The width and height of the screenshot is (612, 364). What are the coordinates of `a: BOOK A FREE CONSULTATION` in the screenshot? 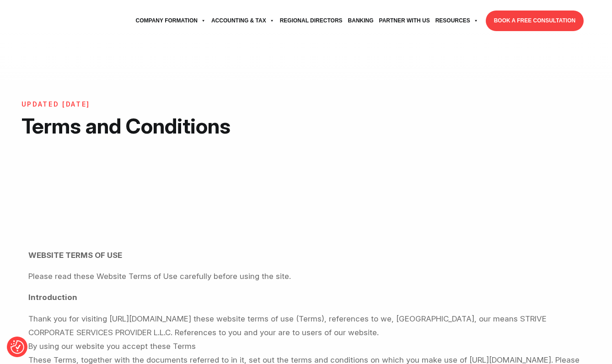 It's located at (535, 21).